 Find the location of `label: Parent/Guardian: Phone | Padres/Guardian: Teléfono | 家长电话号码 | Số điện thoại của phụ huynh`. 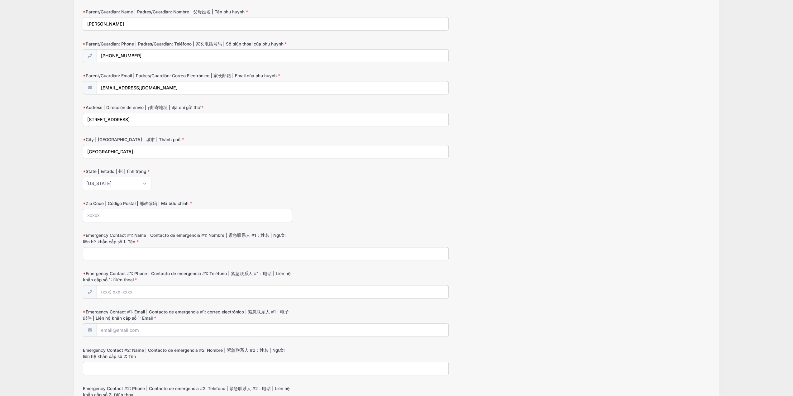

label: Parent/Guardian: Phone | Padres/Guardian: Teléfono | 家长电话号码 | Số điện thoại của phụ huynh is located at coordinates (187, 44).